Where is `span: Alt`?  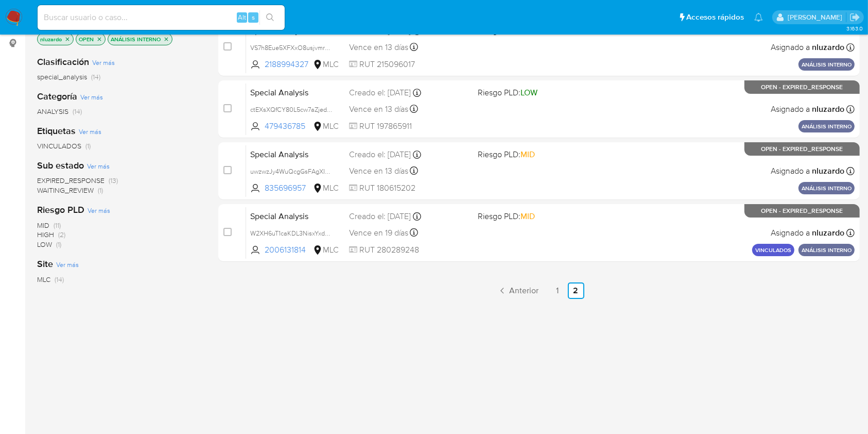
span: Alt is located at coordinates (242, 17).